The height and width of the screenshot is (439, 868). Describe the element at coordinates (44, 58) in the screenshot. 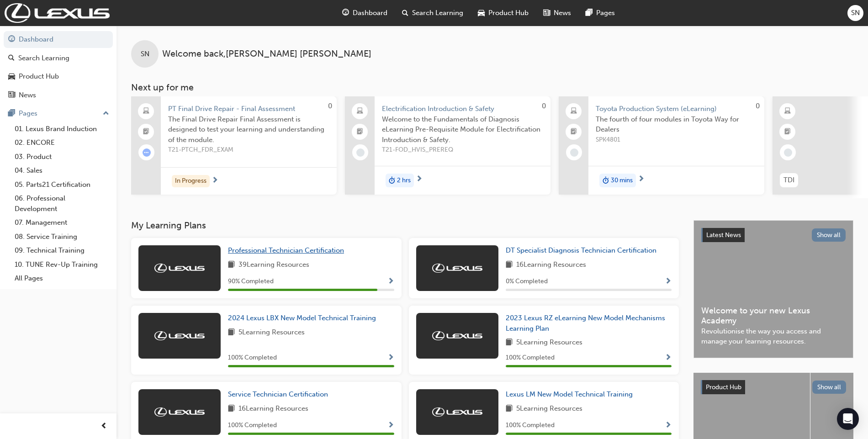

I see `div: Search Learning` at that location.